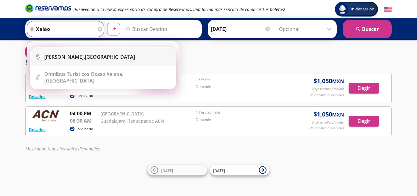  I want to click on span: Iniciar sesión, so click(363, 9).